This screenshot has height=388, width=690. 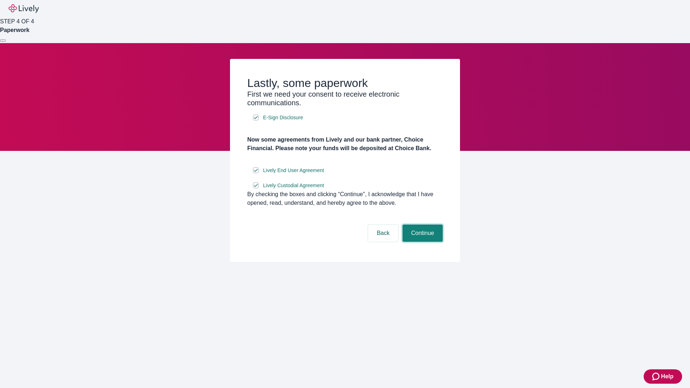 I want to click on button: Zendesk support iconHelp, so click(x=663, y=377).